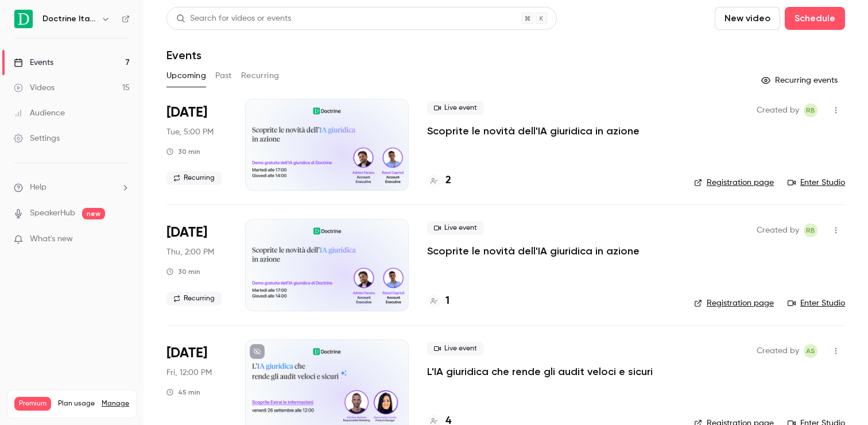 The image size is (868, 425). What do you see at coordinates (52, 213) in the screenshot?
I see `a: SpeakerHub` at bounding box center [52, 213].